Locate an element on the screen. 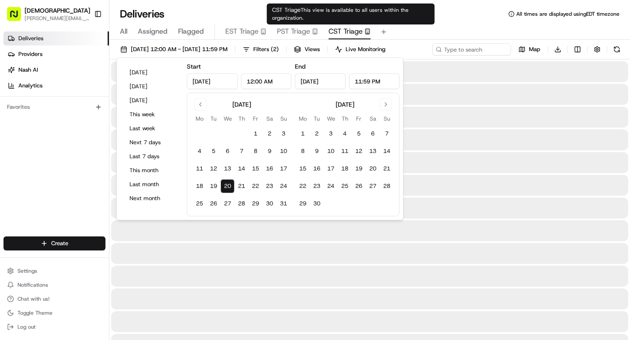  a: Deliveries is located at coordinates (56, 38).